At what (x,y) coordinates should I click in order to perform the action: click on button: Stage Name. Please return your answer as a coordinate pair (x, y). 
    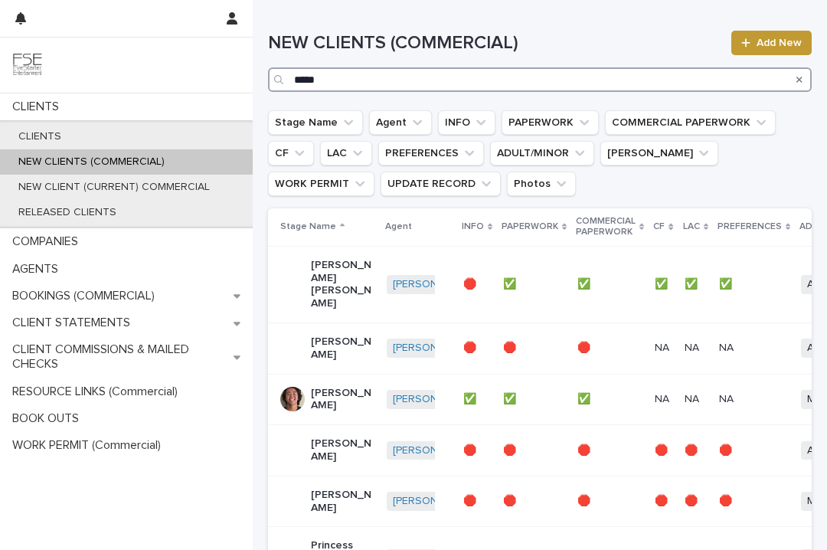
    Looking at the image, I should click on (316, 123).